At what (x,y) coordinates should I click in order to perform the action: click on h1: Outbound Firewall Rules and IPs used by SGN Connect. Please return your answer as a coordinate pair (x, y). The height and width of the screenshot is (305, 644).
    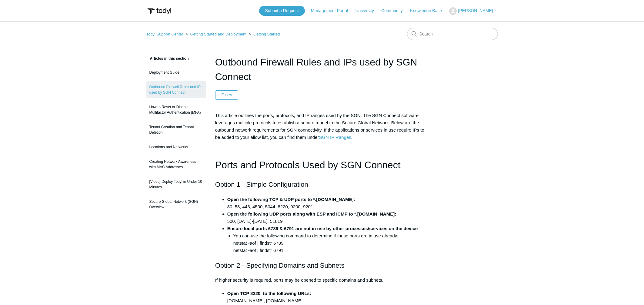
    Looking at the image, I should click on (322, 70).